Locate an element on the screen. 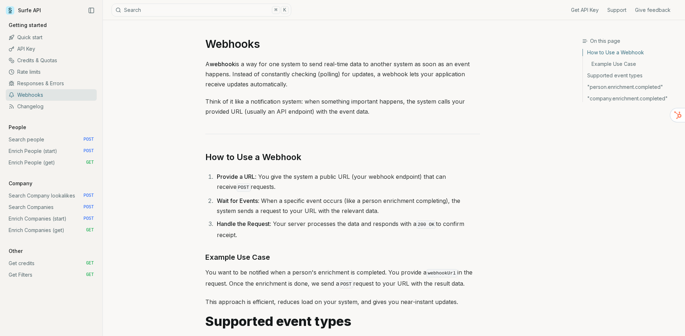 Image resolution: width=685 pixels, height=336 pixels. li: : Your server processes the data and responds with a to confirm receipt. is located at coordinates (348, 229).